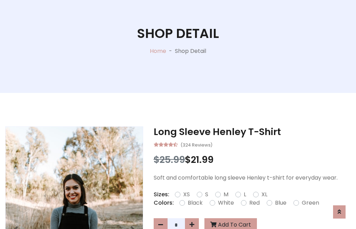 Image resolution: width=356 pixels, height=229 pixels. What do you see at coordinates (252, 132) in the screenshot?
I see `h3: Long Sleeve Henley T-Shirt` at bounding box center [252, 132].